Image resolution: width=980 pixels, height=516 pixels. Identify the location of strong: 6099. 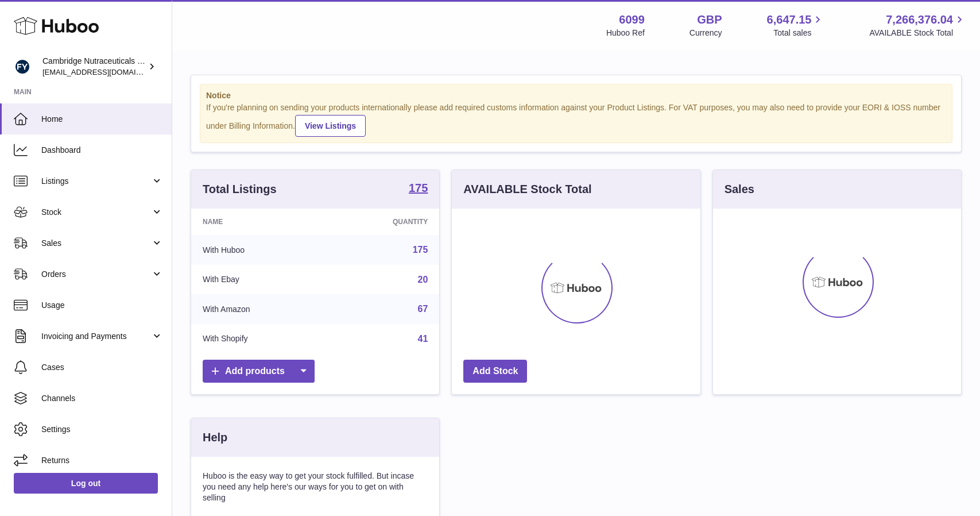
(632, 19).